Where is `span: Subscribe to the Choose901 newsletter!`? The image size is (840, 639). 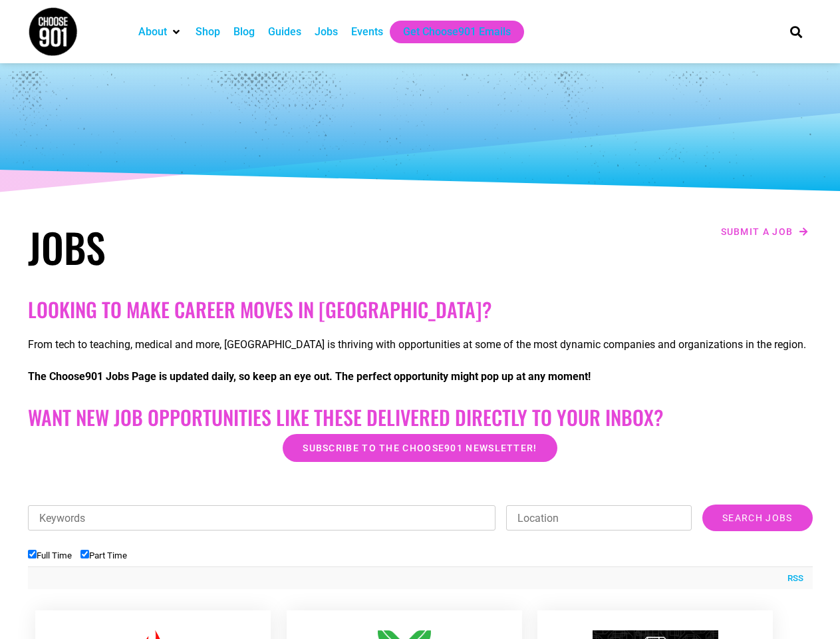
span: Subscribe to the Choose901 newsletter! is located at coordinates (420, 448).